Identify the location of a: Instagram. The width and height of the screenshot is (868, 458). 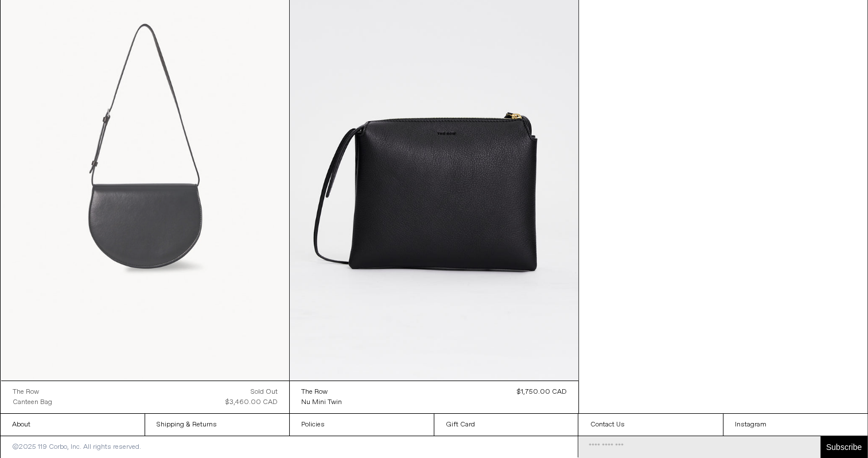
(795, 425).